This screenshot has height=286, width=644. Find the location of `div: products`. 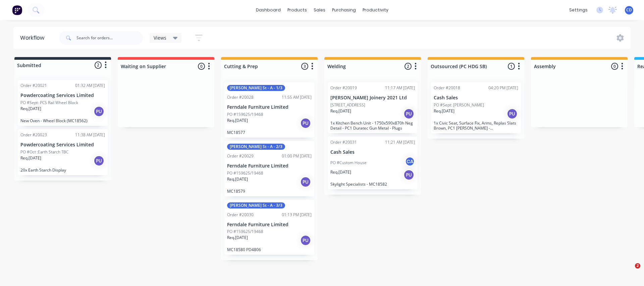

div: products is located at coordinates (297, 10).